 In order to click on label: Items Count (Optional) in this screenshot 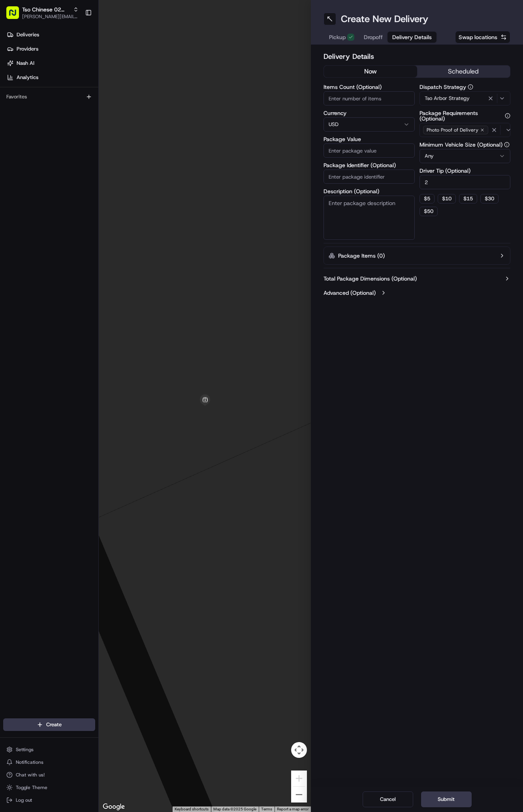, I will do `click(369, 87)`.